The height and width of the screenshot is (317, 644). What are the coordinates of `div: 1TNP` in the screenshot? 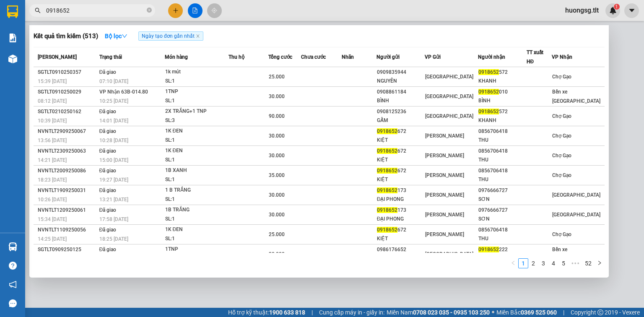 It's located at (197, 92).